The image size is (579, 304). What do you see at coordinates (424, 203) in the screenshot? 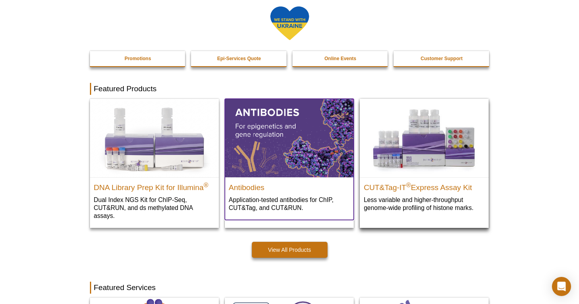
I see `p: Less variable and higher-throughput genome-wide profiling of histone marks​.` at bounding box center [424, 203].